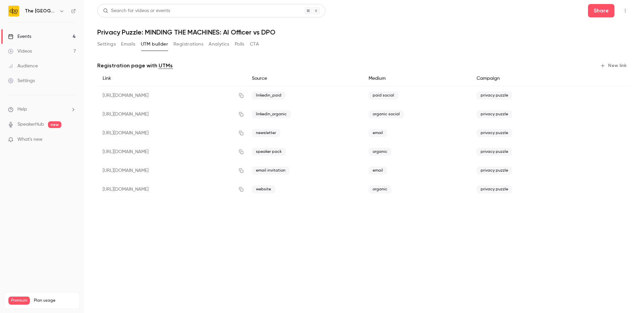  I want to click on li: help-dropdown-opener, so click(42, 110).